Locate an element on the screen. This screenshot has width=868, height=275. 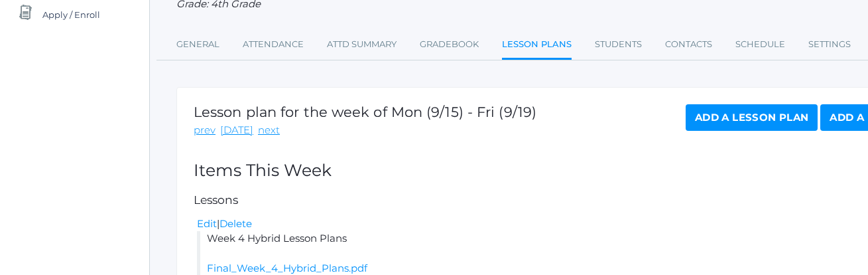
a: Contacts is located at coordinates (688, 45).